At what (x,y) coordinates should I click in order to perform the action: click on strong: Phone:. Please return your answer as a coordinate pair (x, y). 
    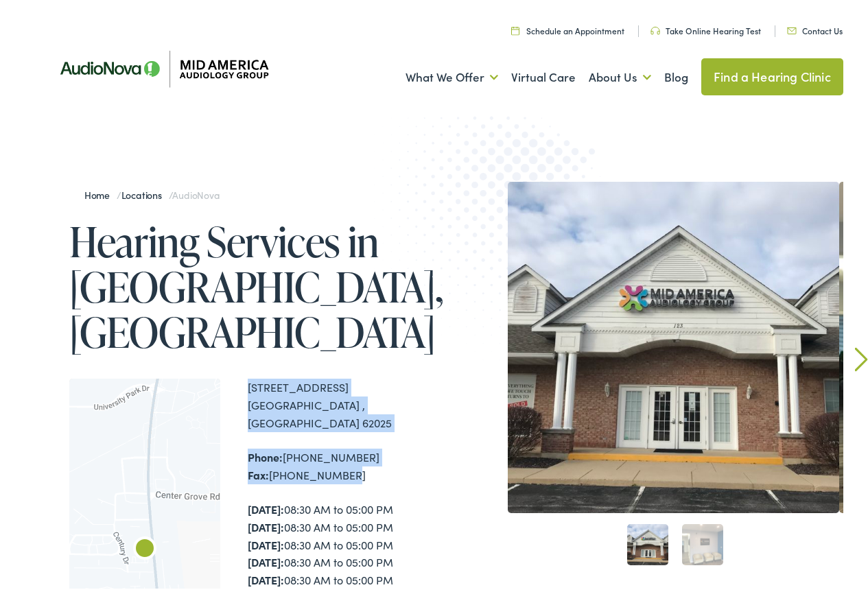
    Looking at the image, I should click on (265, 453).